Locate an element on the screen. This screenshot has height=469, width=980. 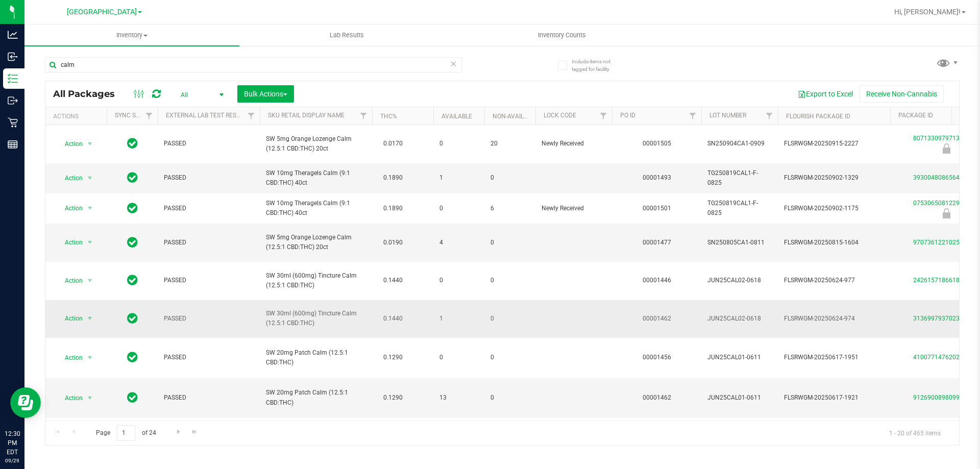
span: Lab Results is located at coordinates (346, 35).